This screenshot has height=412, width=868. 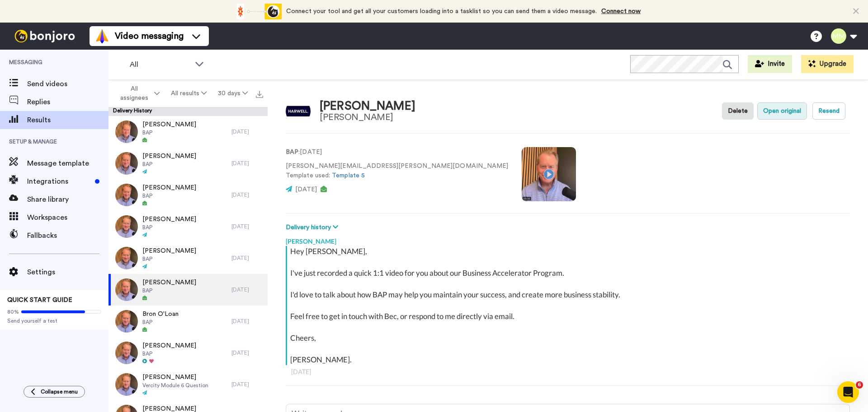 What do you see at coordinates (620, 11) in the screenshot?
I see `a: Connect now` at bounding box center [620, 11].